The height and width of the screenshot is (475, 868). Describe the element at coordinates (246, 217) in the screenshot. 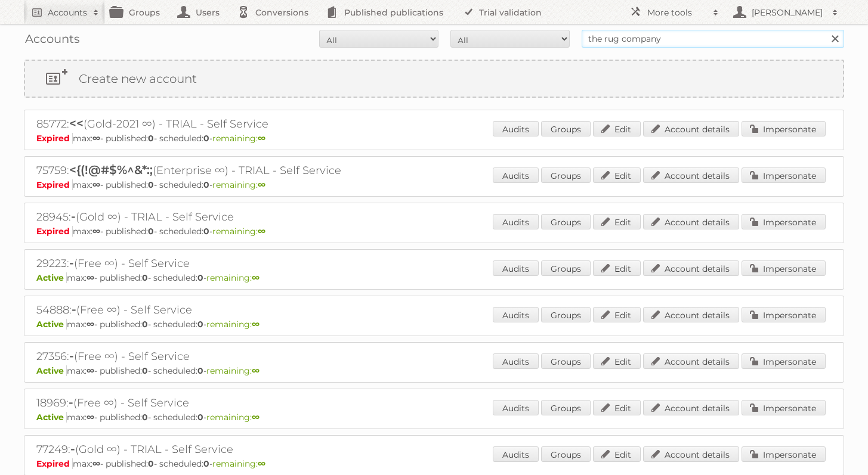

I see `h2: 28945: (Gold ∞) - TRIAL - Self Service` at that location.